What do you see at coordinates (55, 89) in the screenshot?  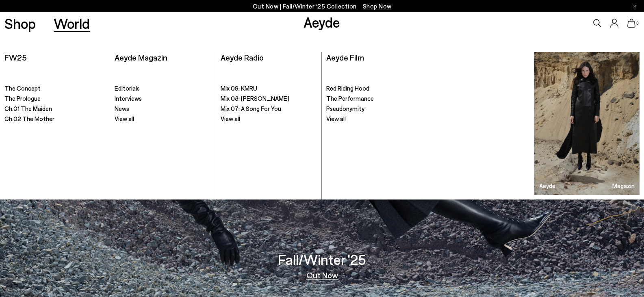 I see `a: The Concept` at bounding box center [55, 89].